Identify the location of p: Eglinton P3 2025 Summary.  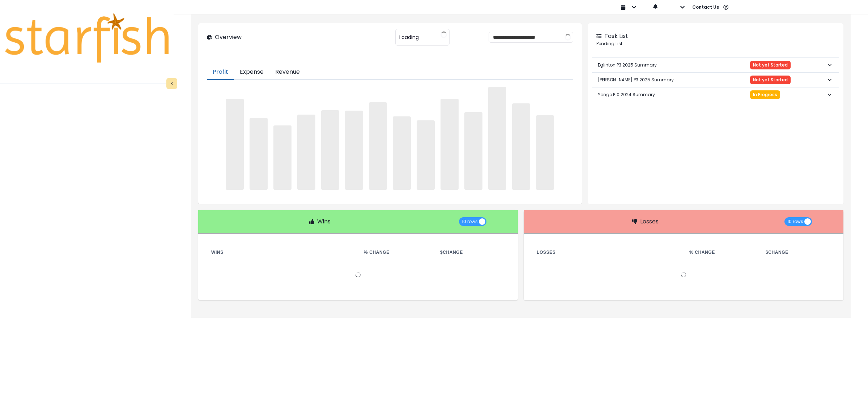
(627, 65).